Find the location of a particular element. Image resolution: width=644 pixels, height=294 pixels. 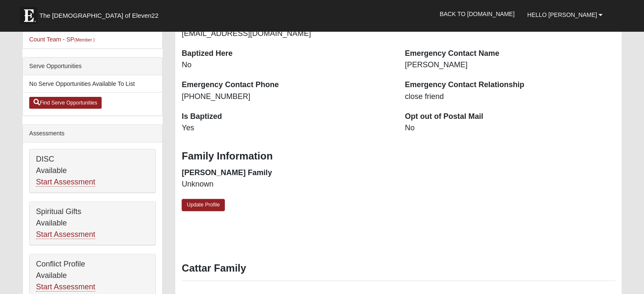

div: DISC Available is located at coordinates (92, 171).